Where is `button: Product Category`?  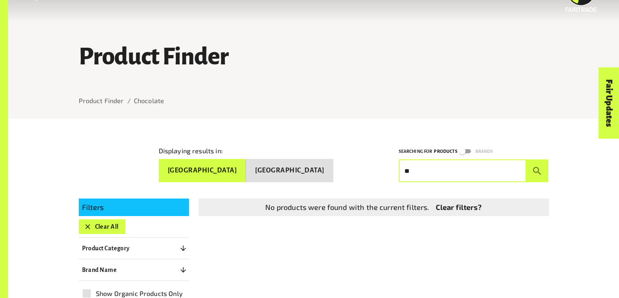 button: Product Category is located at coordinates (134, 248).